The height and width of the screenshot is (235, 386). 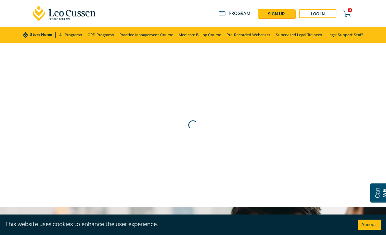 What do you see at coordinates (39, 35) in the screenshot?
I see `a: Store Home` at bounding box center [39, 35].